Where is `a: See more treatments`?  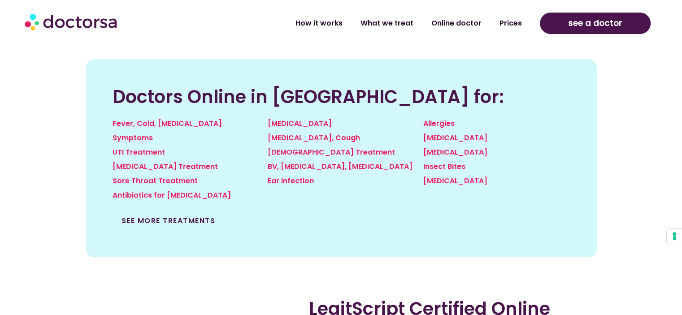
a: See more treatments is located at coordinates (169, 221).